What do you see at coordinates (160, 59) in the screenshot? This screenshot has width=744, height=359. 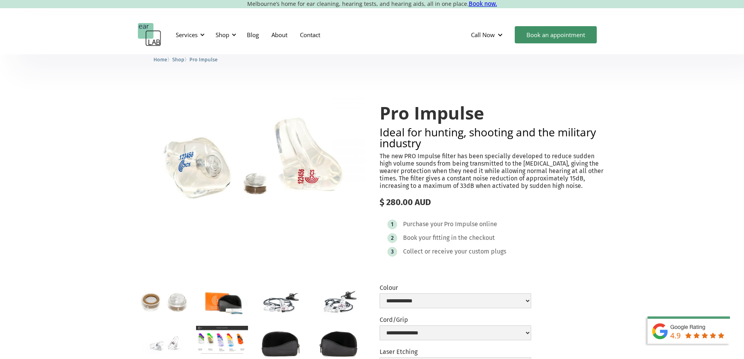 I see `a: Home` at bounding box center [160, 59].